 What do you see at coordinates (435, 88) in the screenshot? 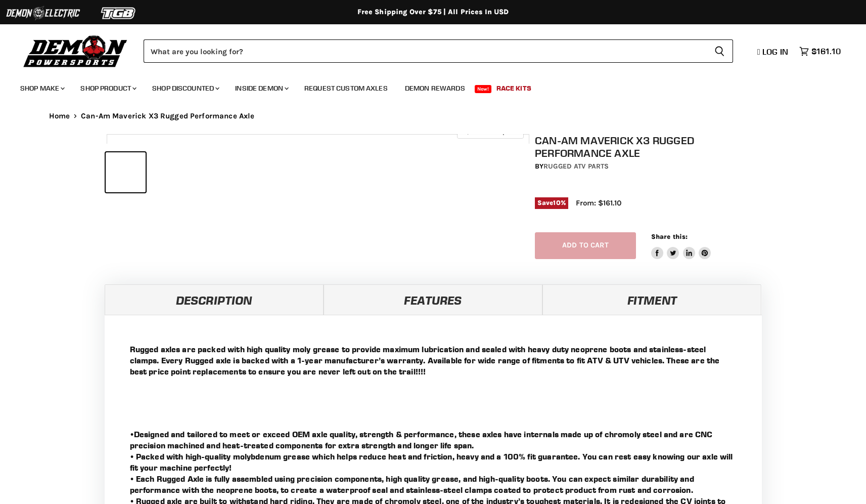
I see `a: Demon Rewards` at bounding box center [435, 88].